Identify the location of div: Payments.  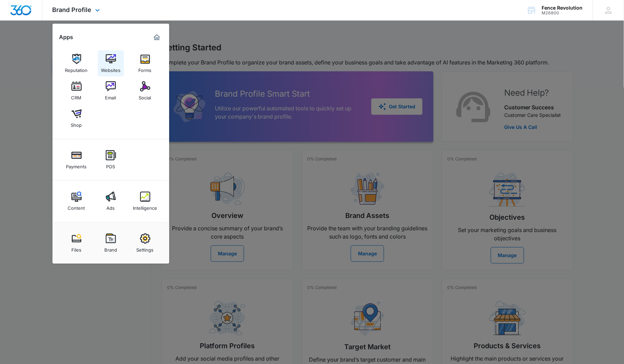
(77, 165).